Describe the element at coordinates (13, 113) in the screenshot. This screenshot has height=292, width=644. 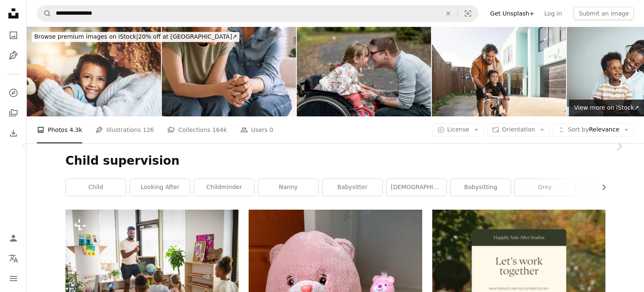
I see `a: Collections` at that location.